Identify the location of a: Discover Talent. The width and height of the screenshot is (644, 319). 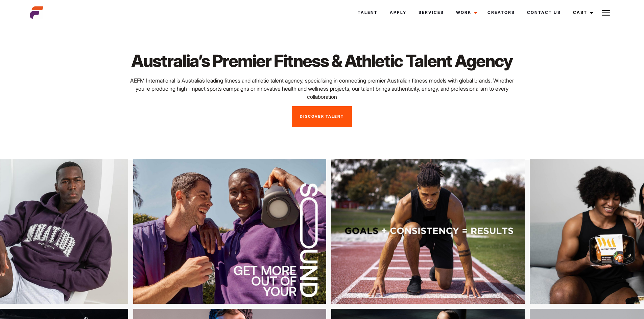
(322, 117).